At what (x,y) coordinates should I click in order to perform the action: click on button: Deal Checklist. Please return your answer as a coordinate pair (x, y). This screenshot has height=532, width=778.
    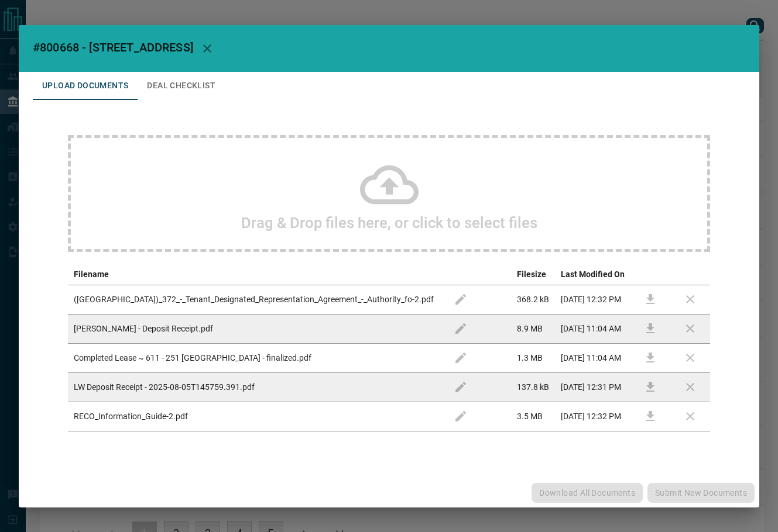
    Looking at the image, I should click on (181, 86).